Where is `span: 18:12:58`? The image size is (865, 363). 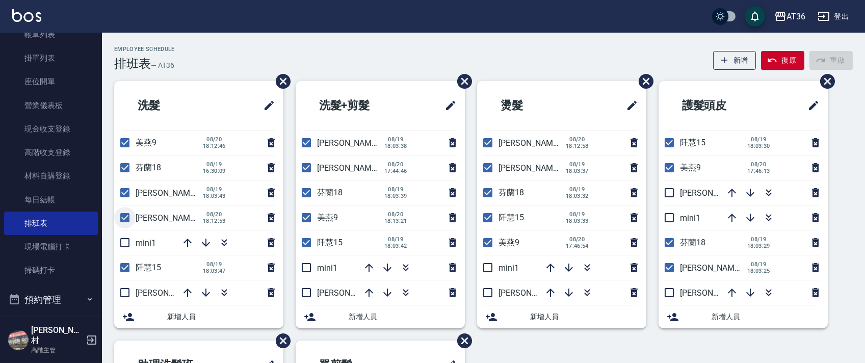 span: 18:12:58 is located at coordinates (577, 146).